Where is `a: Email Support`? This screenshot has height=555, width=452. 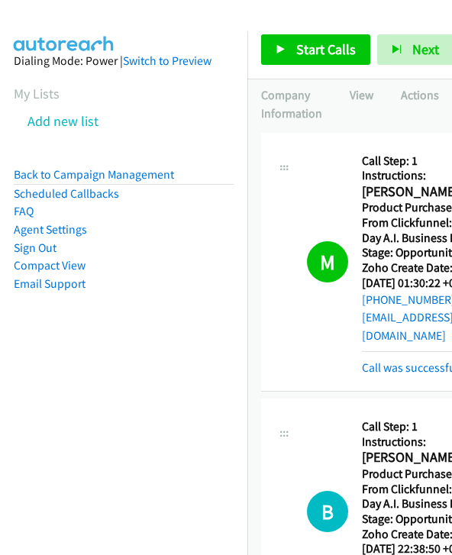
a: Email Support is located at coordinates (50, 283).